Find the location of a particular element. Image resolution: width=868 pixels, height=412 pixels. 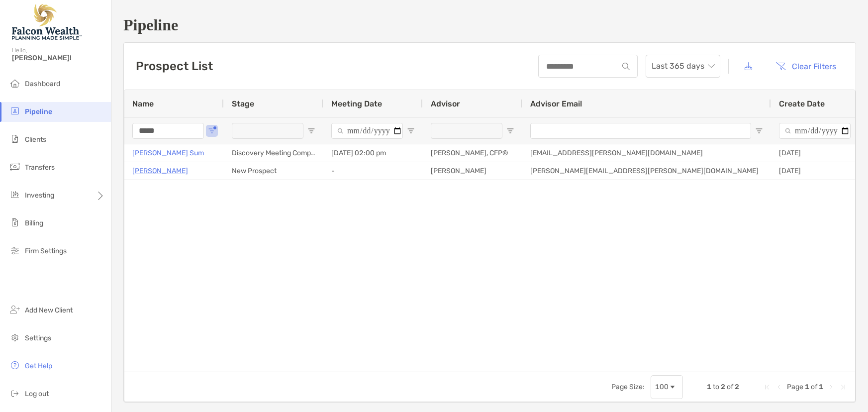

img: settings icon is located at coordinates (15, 338).